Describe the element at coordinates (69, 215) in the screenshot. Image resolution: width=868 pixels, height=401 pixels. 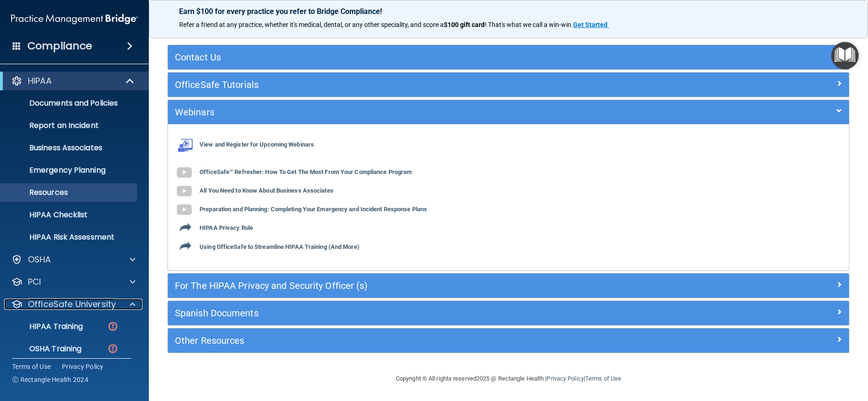
I see `p: HIPAA Checklist` at that location.